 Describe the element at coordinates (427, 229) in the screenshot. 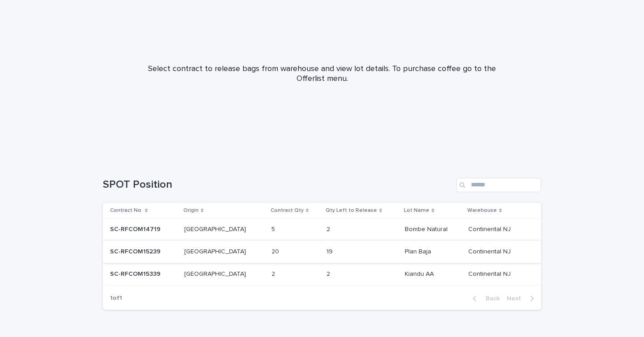

I see `p: Bombe Natural` at that location.